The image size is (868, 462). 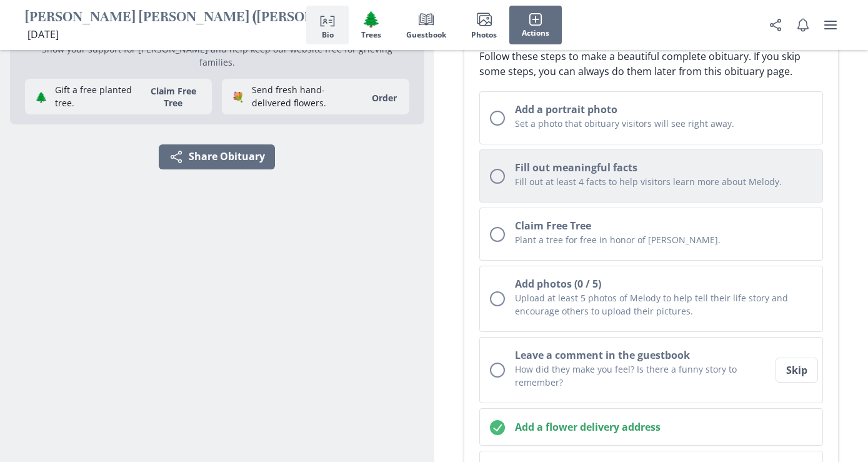 I want to click on span: Tree, so click(x=372, y=19).